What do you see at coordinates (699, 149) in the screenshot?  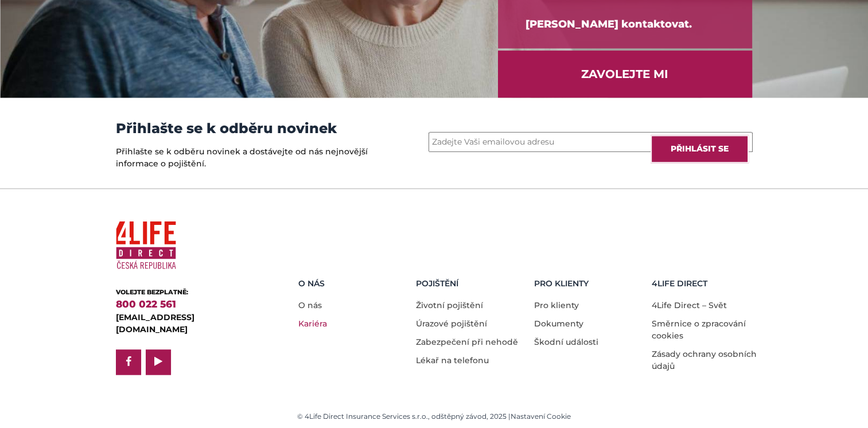 I see `input: Přihlásit se` at bounding box center [699, 149].